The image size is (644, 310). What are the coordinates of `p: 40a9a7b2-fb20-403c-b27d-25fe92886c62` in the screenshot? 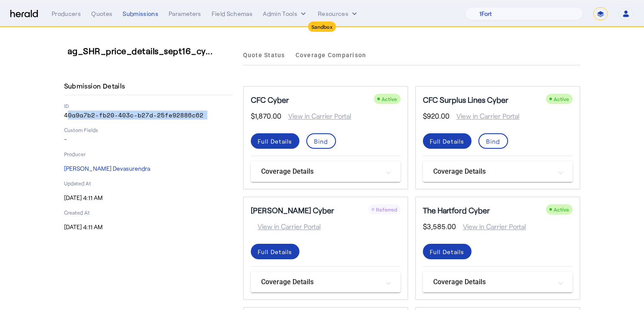 It's located at (148, 115).